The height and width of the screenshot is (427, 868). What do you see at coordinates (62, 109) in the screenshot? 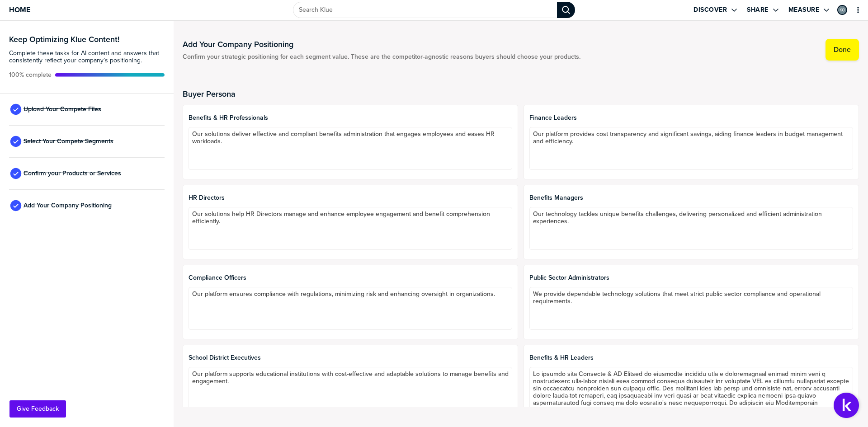
I see `span: Upload Your Compete Files` at bounding box center [62, 109].